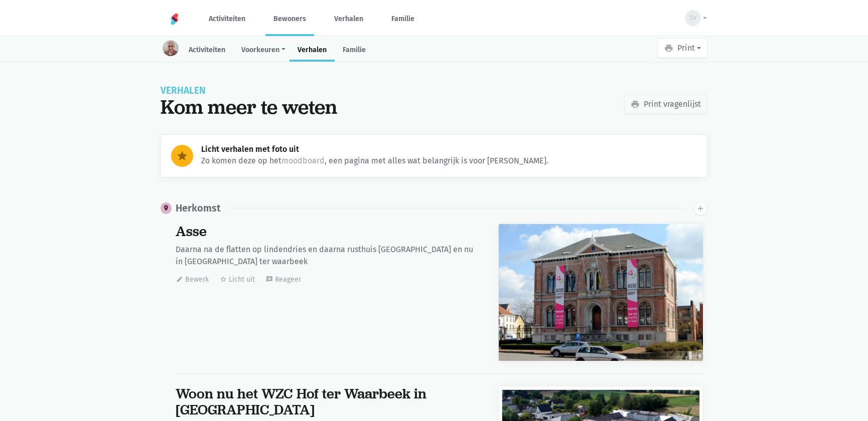  I want to click on div: Asse, so click(324, 232).